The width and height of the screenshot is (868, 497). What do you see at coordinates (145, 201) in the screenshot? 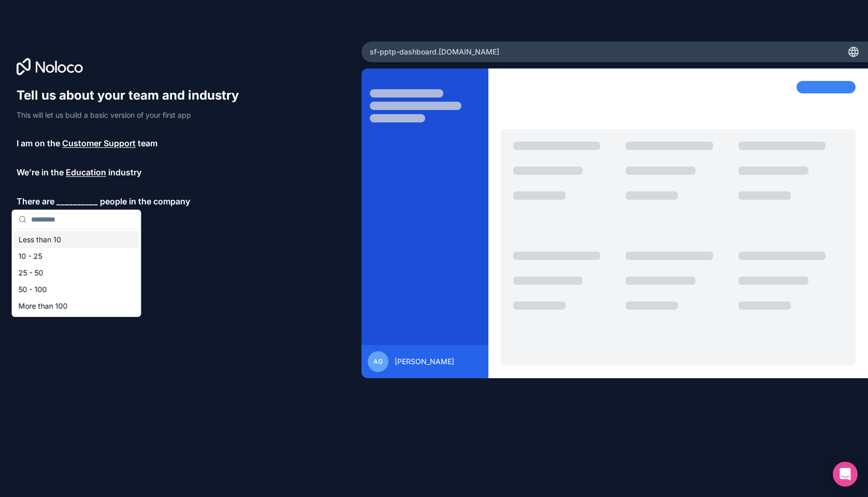
I see `span: people in the company` at bounding box center [145, 201].